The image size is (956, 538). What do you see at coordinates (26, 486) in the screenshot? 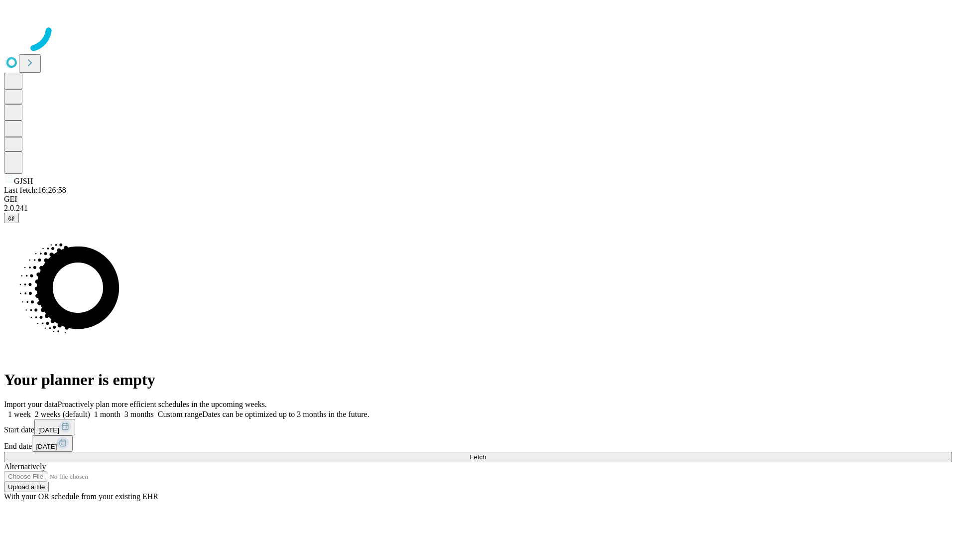
I see `button: Upload a file` at bounding box center [26, 486].